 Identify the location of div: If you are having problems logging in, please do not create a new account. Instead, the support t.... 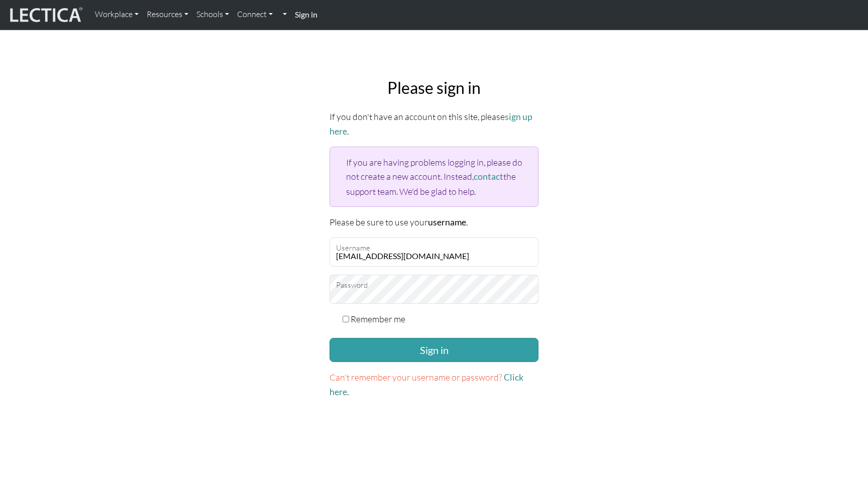
(434, 176).